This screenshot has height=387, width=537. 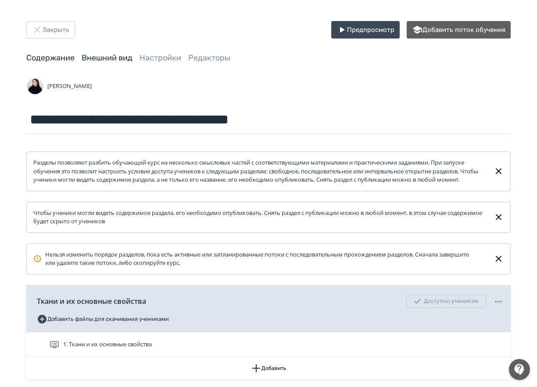 I want to click on button: Добавить поток обучения, so click(x=458, y=30).